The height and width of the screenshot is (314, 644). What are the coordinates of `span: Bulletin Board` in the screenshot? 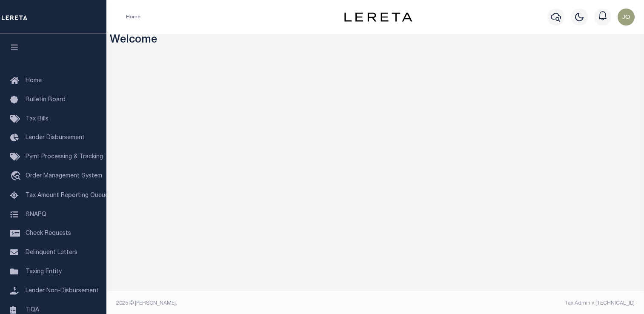 It's located at (46, 100).